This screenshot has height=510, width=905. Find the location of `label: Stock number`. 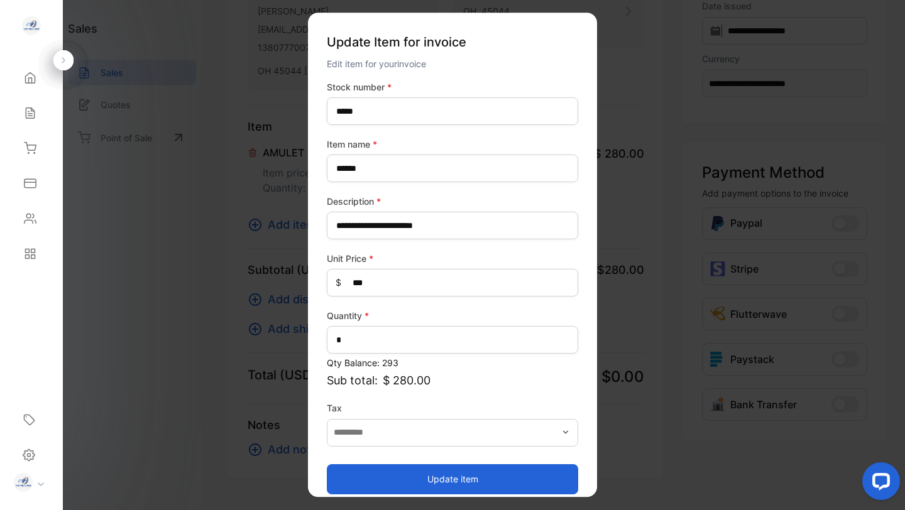

label: Stock number is located at coordinates (453, 87).